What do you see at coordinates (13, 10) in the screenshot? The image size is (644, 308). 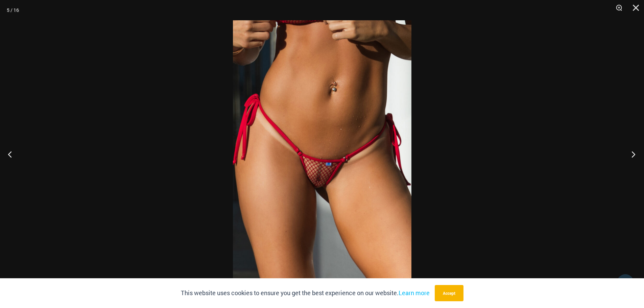 I see `div: 5 / 16` at bounding box center [13, 10].